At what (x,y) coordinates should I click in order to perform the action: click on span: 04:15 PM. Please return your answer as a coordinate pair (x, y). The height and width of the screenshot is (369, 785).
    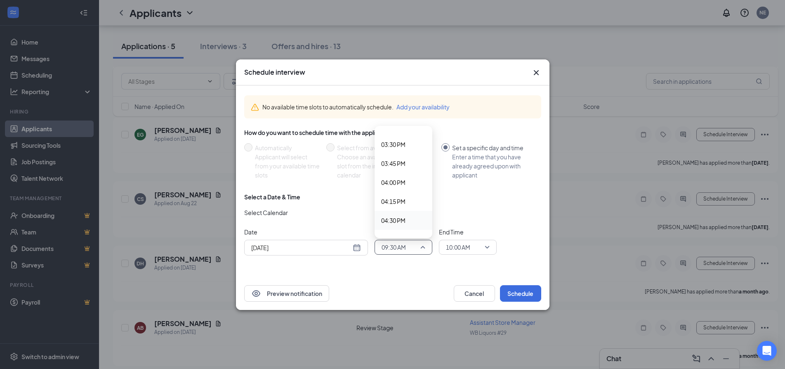
    Looking at the image, I should click on (393, 201).